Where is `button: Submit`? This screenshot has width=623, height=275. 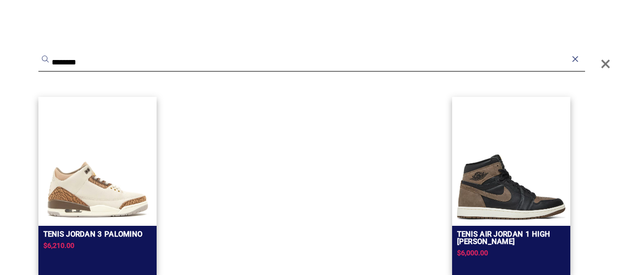
button: Submit is located at coordinates (45, 59).